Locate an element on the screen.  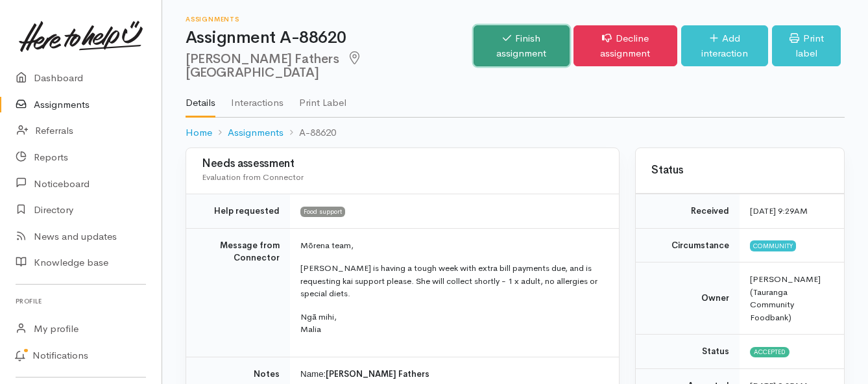
span: Community is located at coordinates (772, 245).